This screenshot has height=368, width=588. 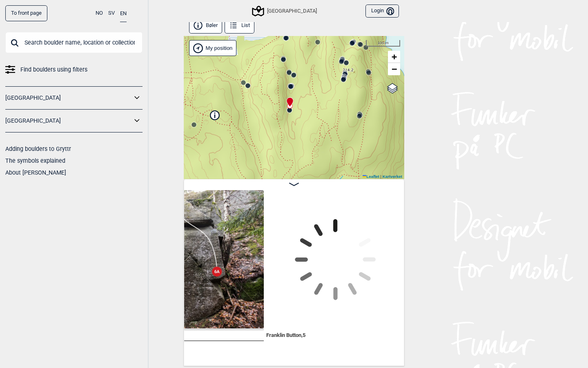 I want to click on a: Find boulders using filters, so click(x=74, y=70).